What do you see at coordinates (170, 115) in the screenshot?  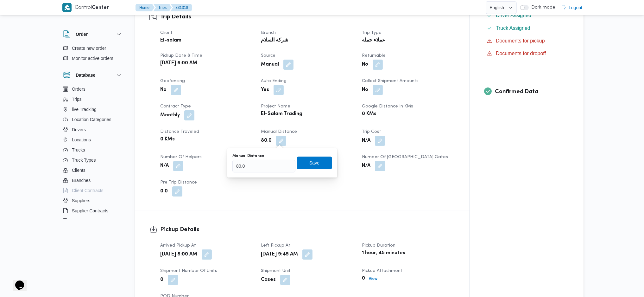 I see `b: Monthly` at bounding box center [170, 115].